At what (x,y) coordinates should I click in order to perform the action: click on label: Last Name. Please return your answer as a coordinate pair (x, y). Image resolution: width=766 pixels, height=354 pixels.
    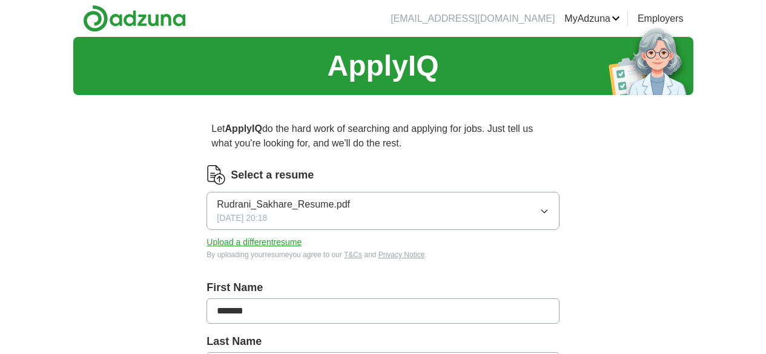
    Looking at the image, I should click on (383, 341).